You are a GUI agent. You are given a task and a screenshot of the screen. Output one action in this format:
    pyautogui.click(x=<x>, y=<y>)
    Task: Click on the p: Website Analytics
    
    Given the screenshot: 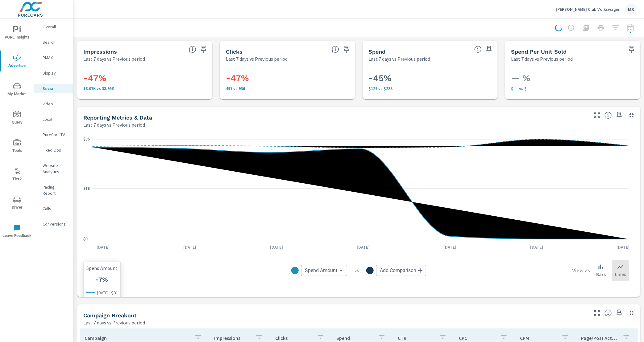 What is the action you would take?
    pyautogui.click(x=55, y=169)
    